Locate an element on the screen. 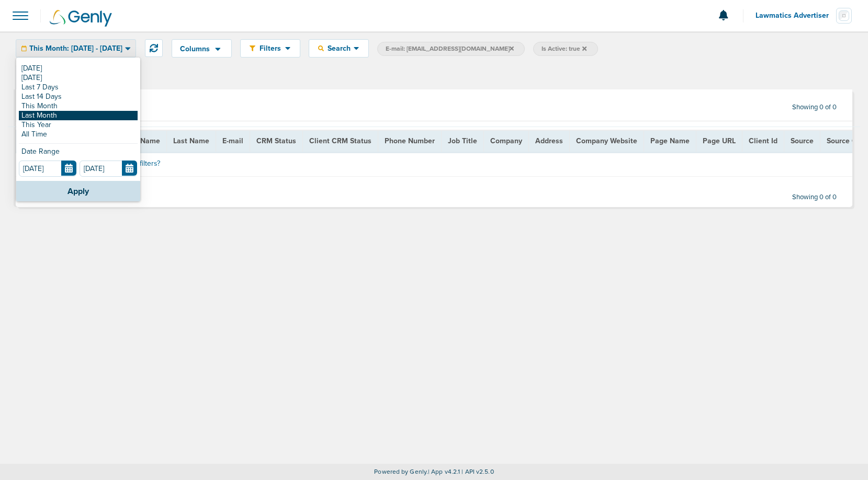 The image size is (868, 480). span: | API v2.5.0 is located at coordinates (477, 472).